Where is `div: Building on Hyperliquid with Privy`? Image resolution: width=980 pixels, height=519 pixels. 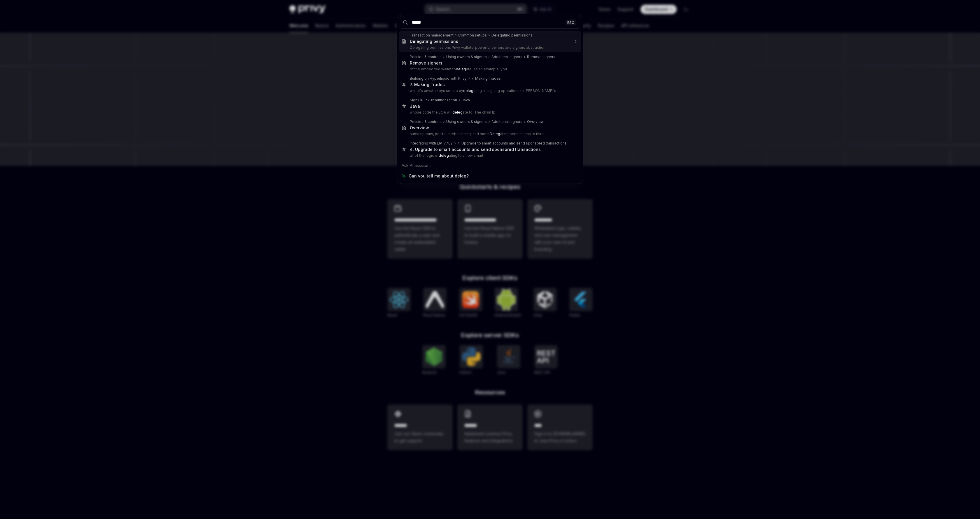
div: Building on Hyperliquid with Privy is located at coordinates (438, 79).